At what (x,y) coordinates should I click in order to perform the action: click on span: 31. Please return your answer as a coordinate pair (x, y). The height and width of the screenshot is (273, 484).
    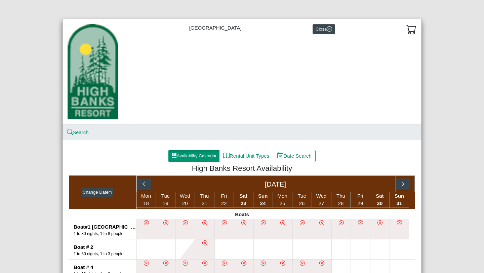
    Looking at the image, I should click on (399, 203).